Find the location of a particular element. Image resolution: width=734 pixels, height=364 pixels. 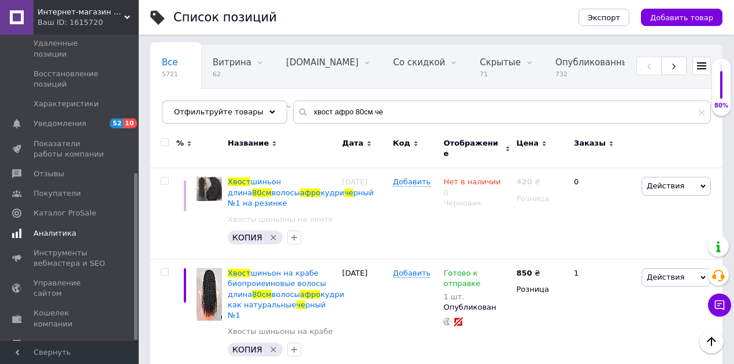

span: Отображение is located at coordinates (473, 149).